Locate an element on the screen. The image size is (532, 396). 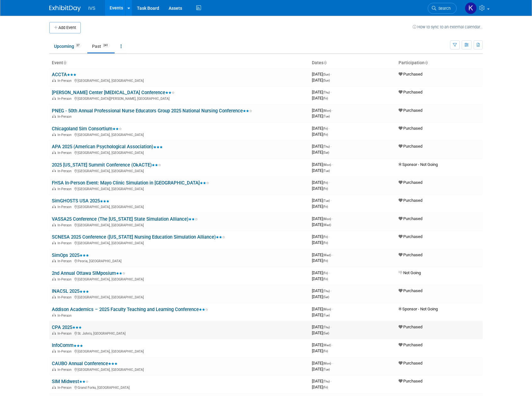
a: SIM Midwest is located at coordinates (70, 381).